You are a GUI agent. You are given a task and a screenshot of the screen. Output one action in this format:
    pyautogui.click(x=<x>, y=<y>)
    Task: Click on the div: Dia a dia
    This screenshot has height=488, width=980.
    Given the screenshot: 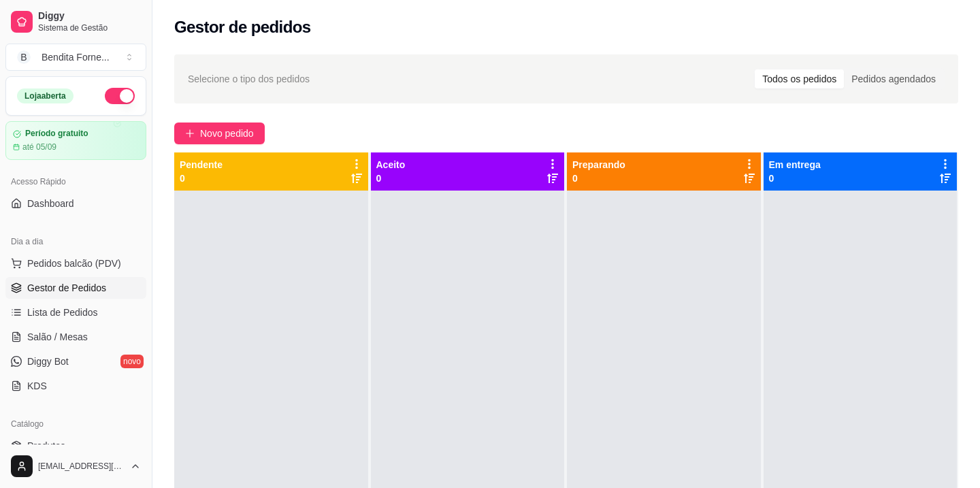 What is the action you would take?
    pyautogui.click(x=76, y=242)
    